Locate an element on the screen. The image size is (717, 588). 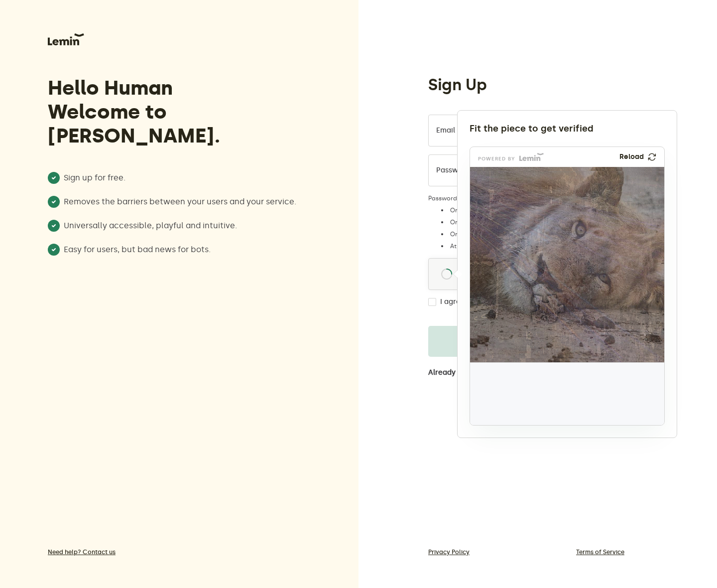
div: Fit the piece to get verified is located at coordinates (567, 129).